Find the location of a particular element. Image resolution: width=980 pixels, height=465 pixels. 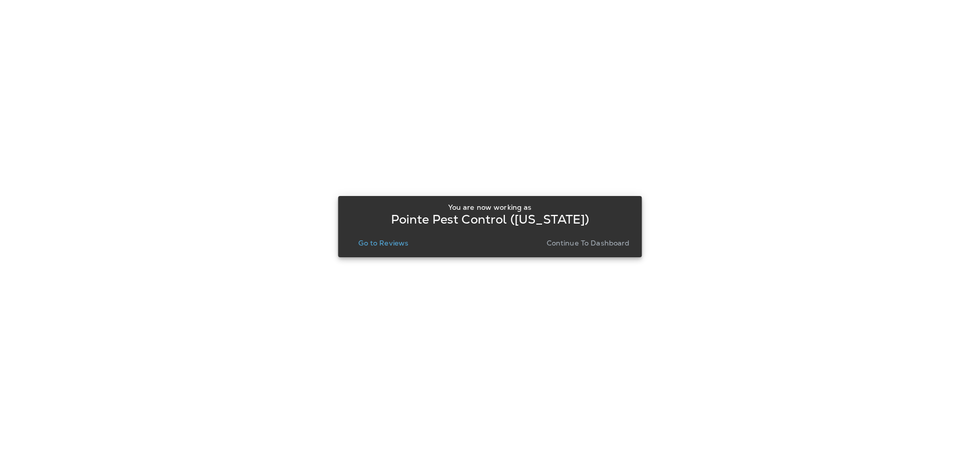

p: You are now working as is located at coordinates (489, 207).